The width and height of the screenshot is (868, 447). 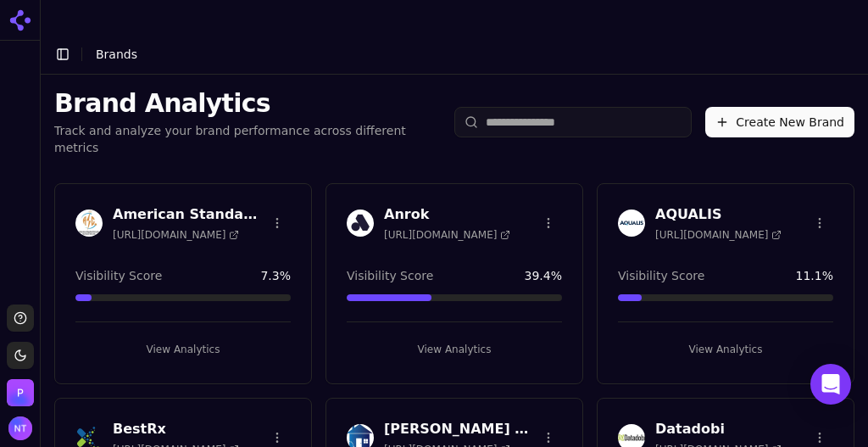 What do you see at coordinates (543, 276) in the screenshot?
I see `span: 39.4 %` at bounding box center [543, 276].